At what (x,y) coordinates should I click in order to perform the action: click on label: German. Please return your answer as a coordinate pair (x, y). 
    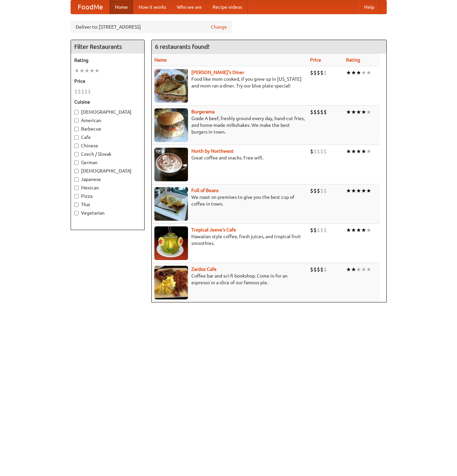
    Looking at the image, I should click on (108, 163).